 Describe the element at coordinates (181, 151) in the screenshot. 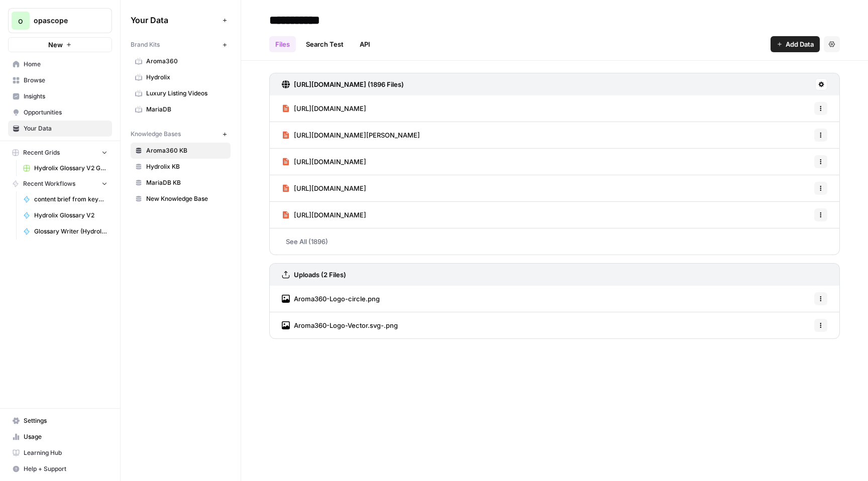

I see `a: Aroma360 KB` at that location.